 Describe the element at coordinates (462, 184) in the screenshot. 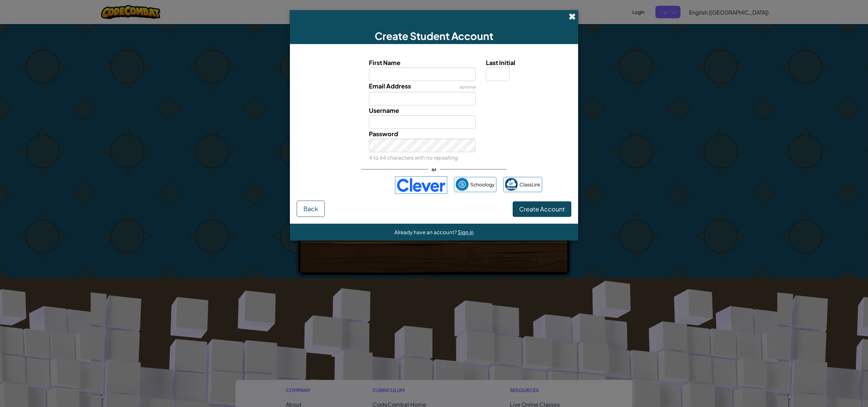

I see `img: schoology.png` at that location.